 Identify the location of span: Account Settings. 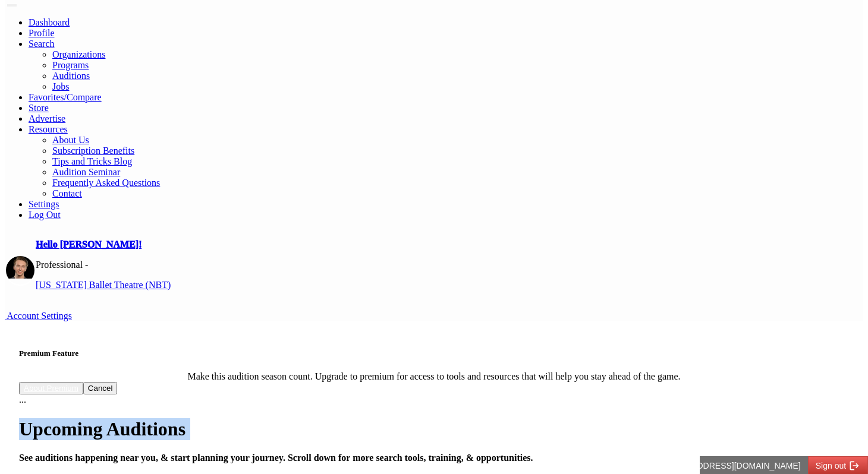
(39, 315).